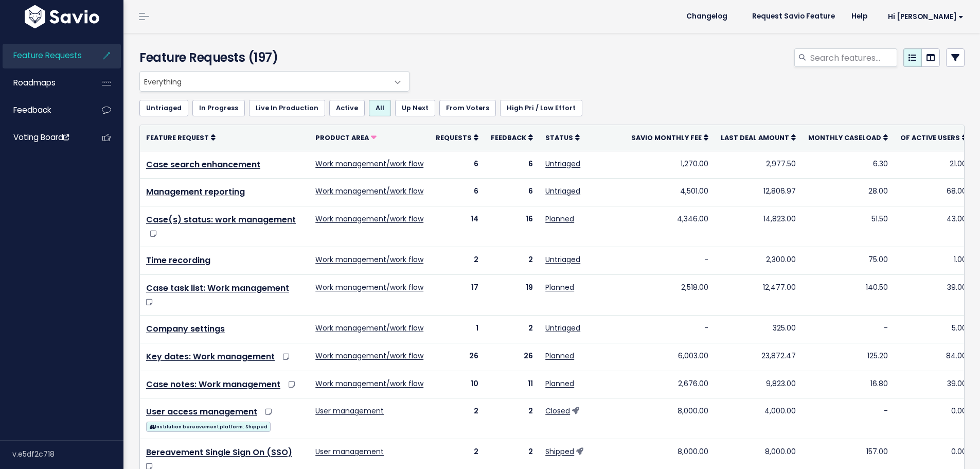 This screenshot has height=469, width=980. Describe the element at coordinates (847, 294) in the screenshot. I see `td: 140.50` at that location.